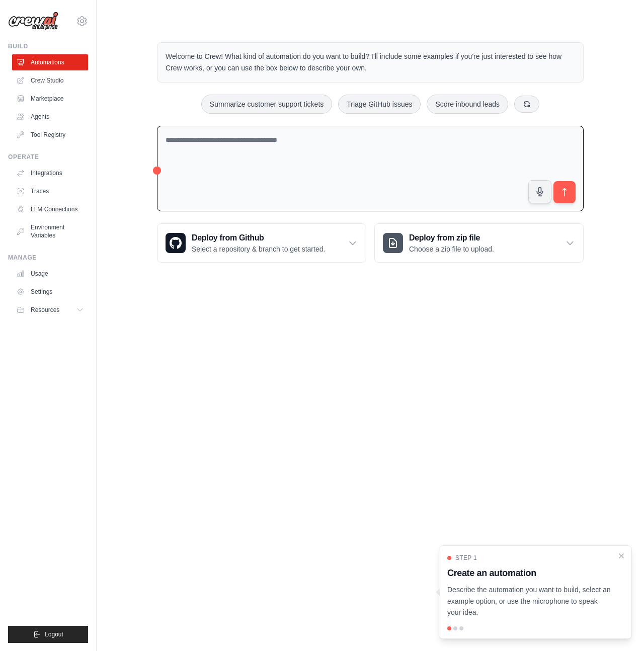 This screenshot has width=644, height=651. Describe the element at coordinates (621, 556) in the screenshot. I see `button: Close walkthrough` at that location.